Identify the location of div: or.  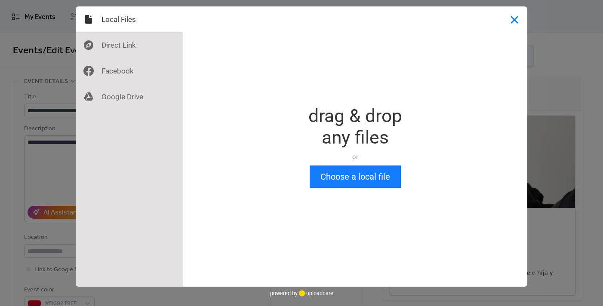
(355, 157).